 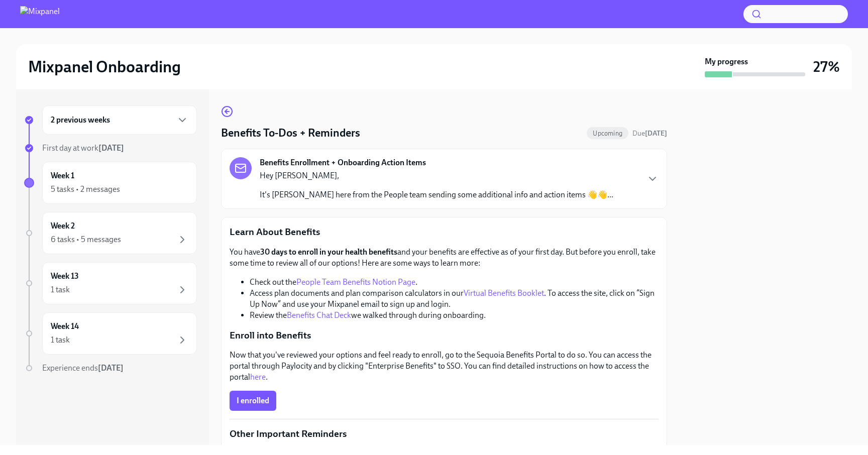 What do you see at coordinates (80, 120) in the screenshot?
I see `h6: 2 previous weeks` at bounding box center [80, 120].